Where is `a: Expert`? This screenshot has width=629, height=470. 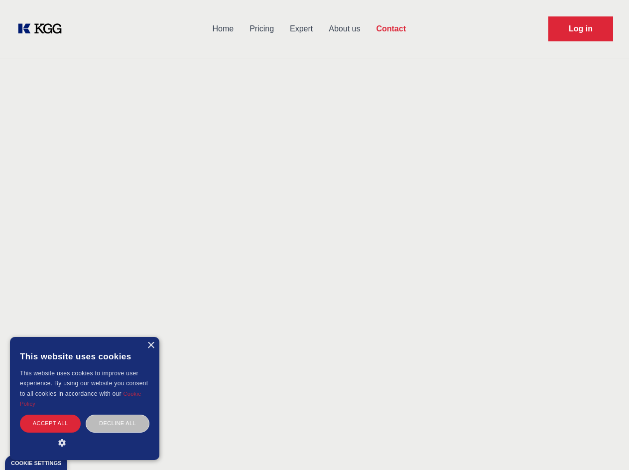
a: Expert is located at coordinates (301, 29).